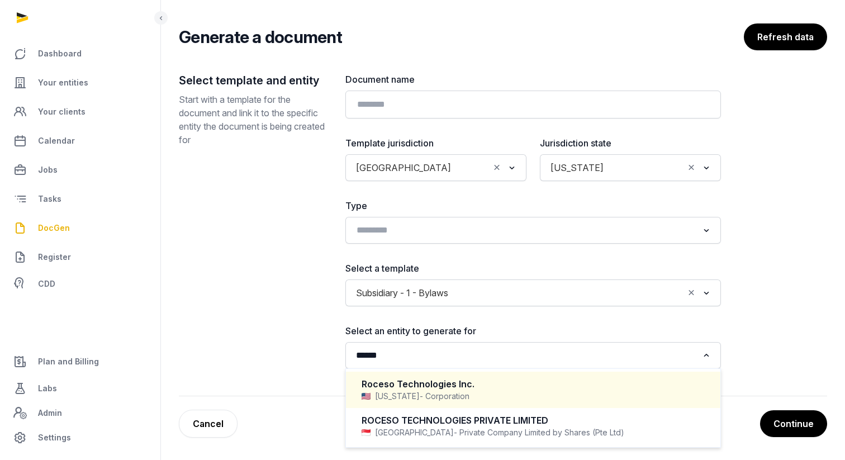 This screenshot has height=460, width=845. I want to click on span: Plan and Billing, so click(68, 362).